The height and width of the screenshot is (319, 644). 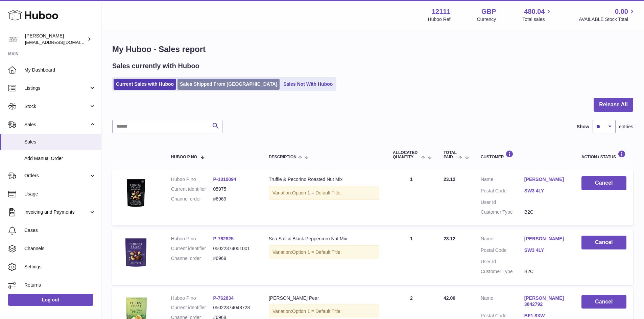 I want to click on img: FF-6723-PREMIUM-NUT-MIX-1024x1024.png, so click(x=136, y=252).